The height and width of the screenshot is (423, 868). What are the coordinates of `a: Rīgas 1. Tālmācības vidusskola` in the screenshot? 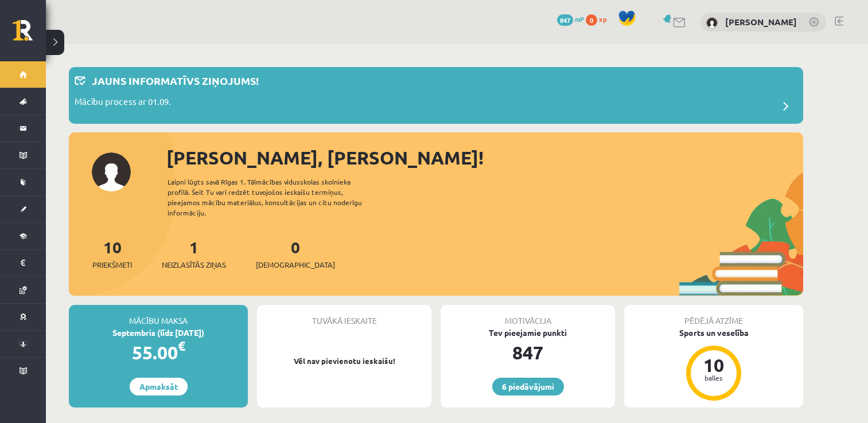 It's located at (29, 34).